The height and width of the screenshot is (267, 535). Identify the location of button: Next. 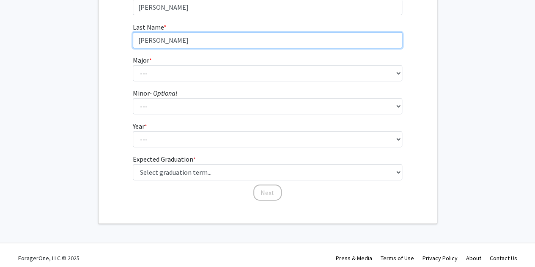
(267, 192).